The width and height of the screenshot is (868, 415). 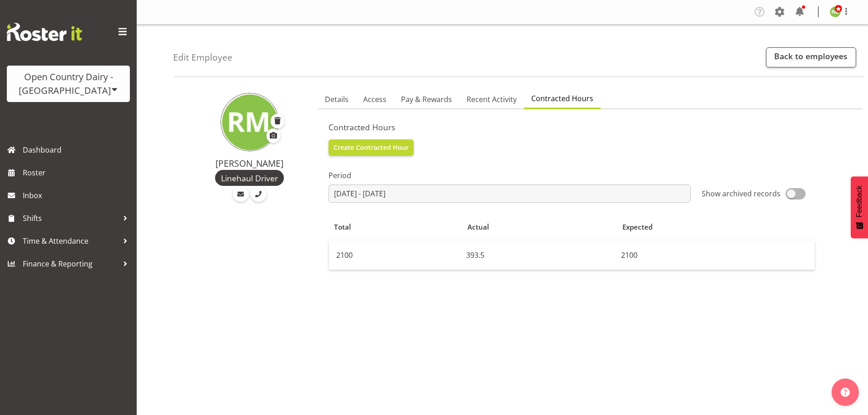 What do you see at coordinates (71, 241) in the screenshot?
I see `span: Time & Attendance` at bounding box center [71, 241].